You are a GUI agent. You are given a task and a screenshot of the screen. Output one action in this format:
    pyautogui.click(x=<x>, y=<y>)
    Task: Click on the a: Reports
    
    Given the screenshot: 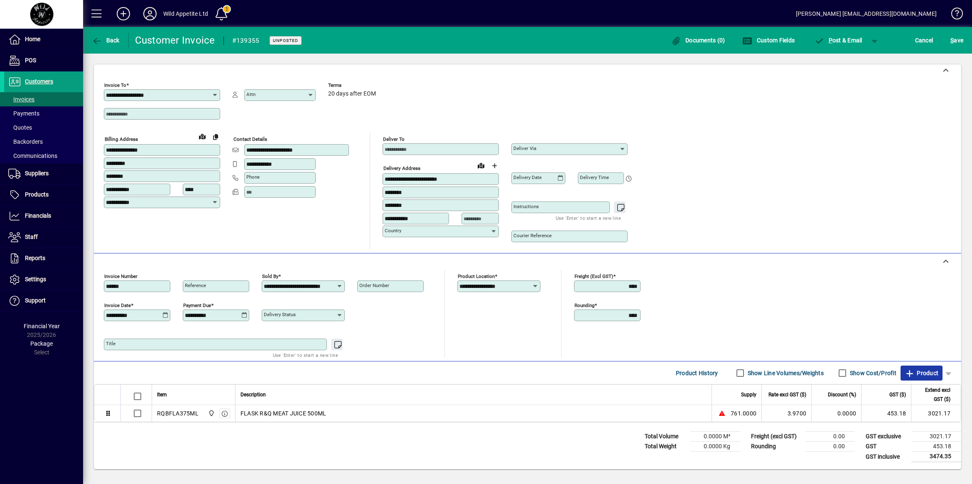 What is the action you would take?
    pyautogui.click(x=44, y=258)
    